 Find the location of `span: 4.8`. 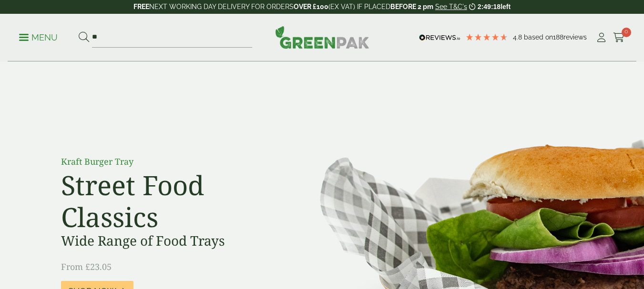

span: 4.8 is located at coordinates (518, 37).